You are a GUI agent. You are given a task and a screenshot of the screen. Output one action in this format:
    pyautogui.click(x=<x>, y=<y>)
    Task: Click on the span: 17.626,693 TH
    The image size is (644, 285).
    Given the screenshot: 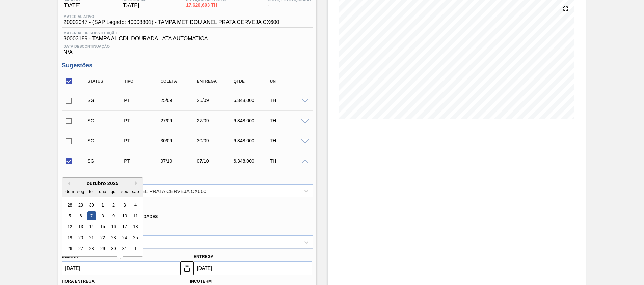 What is the action you would take?
    pyautogui.click(x=207, y=5)
    